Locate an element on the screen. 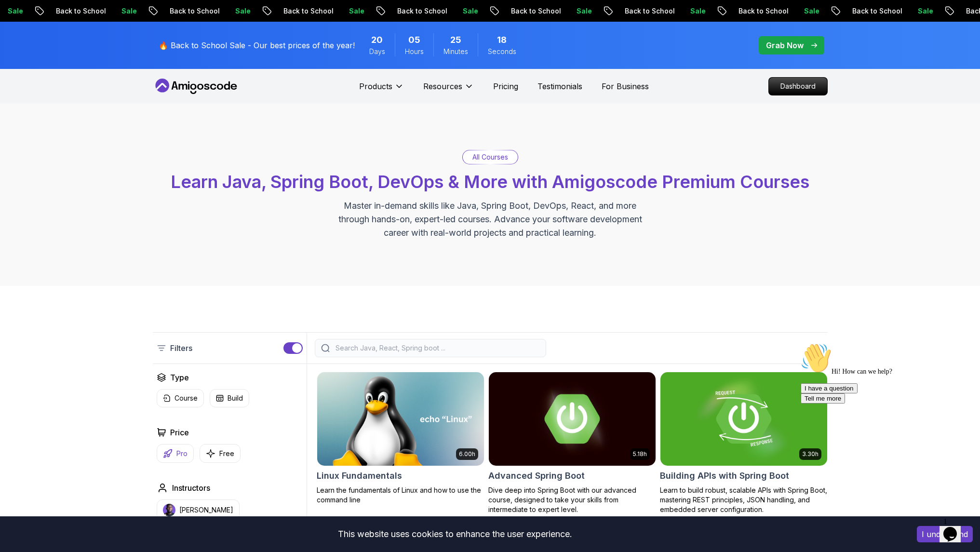  h2: Price is located at coordinates (180, 432).